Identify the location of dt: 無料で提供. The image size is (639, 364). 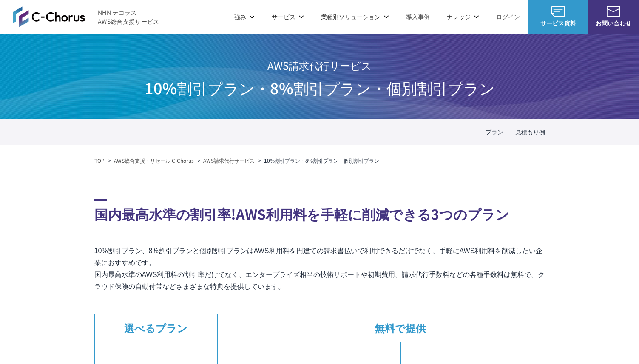
(400, 328).